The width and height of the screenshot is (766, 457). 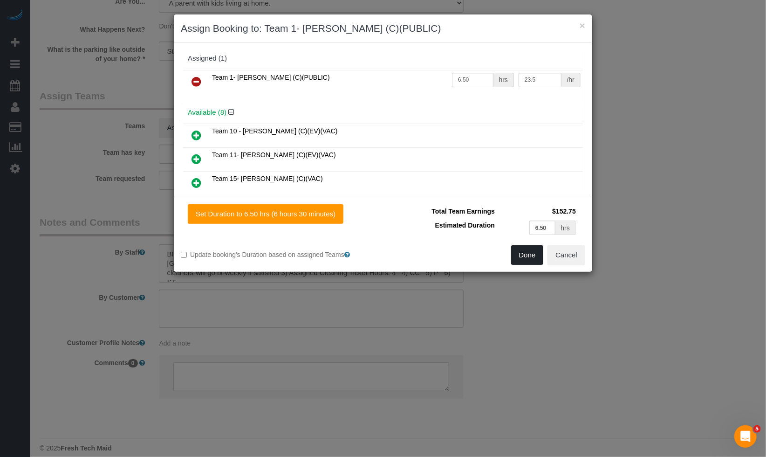 What do you see at coordinates (538, 211) in the screenshot?
I see `td: $152.75` at bounding box center [538, 211].